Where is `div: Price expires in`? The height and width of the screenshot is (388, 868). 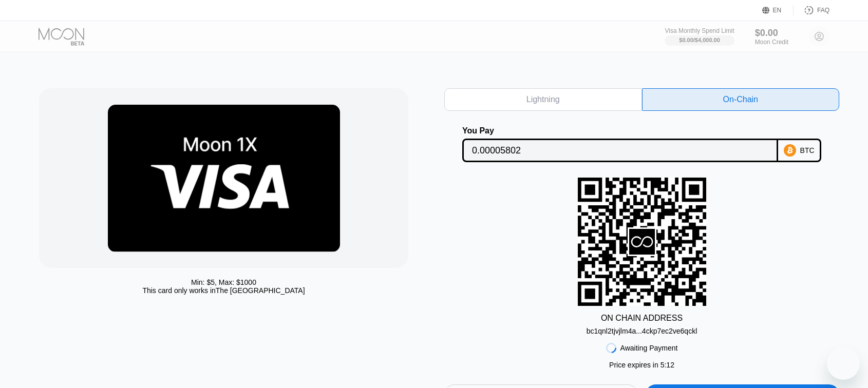
div: Price expires in is located at coordinates (641, 365).